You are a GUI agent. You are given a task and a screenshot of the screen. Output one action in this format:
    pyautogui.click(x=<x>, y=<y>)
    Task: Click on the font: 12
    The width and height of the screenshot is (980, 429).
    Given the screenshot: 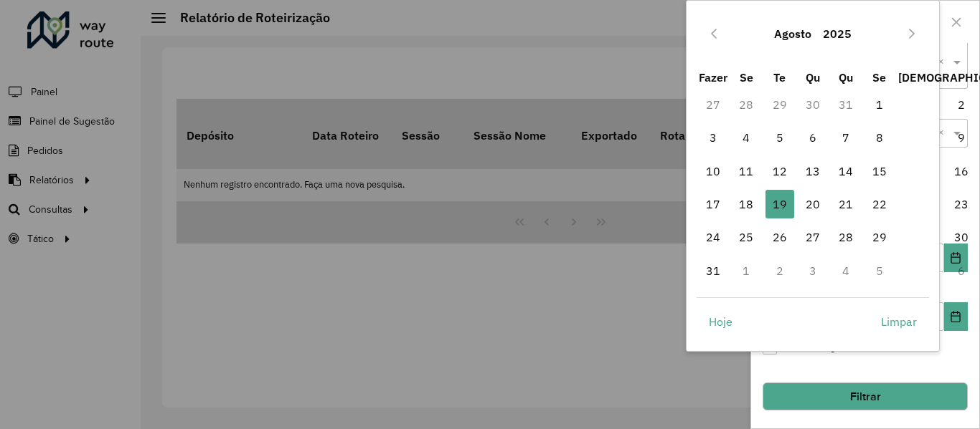 What is the action you would take?
    pyautogui.click(x=780, y=171)
    